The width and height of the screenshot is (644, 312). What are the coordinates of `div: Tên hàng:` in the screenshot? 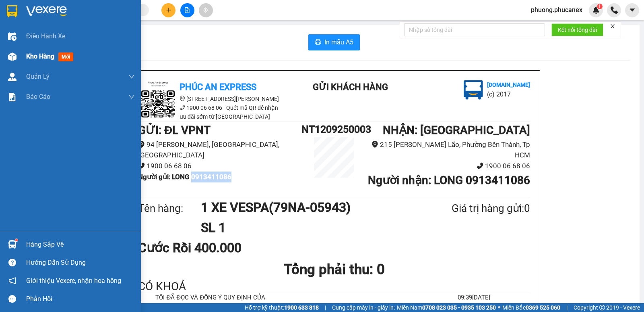 It's located at (169, 209).